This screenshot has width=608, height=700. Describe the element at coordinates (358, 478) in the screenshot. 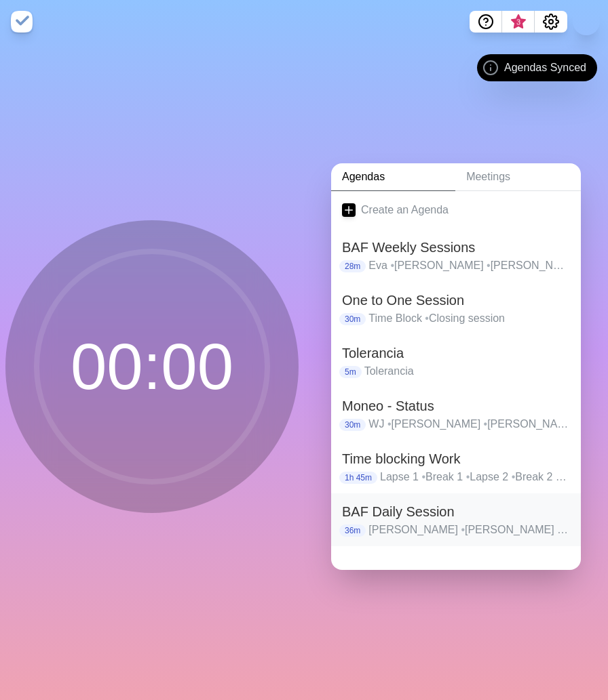

I see `p: 1h 45m` at that location.